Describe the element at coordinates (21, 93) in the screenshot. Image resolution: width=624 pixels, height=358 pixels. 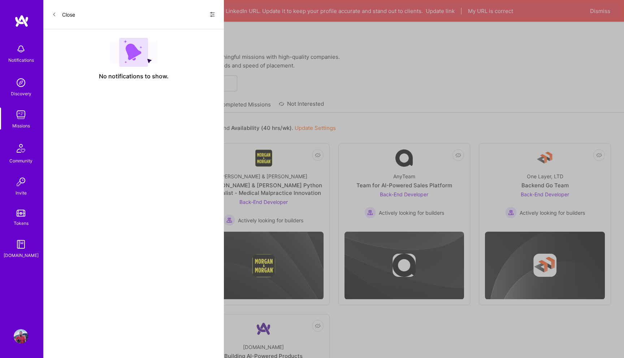
I see `div: Discovery` at that location.